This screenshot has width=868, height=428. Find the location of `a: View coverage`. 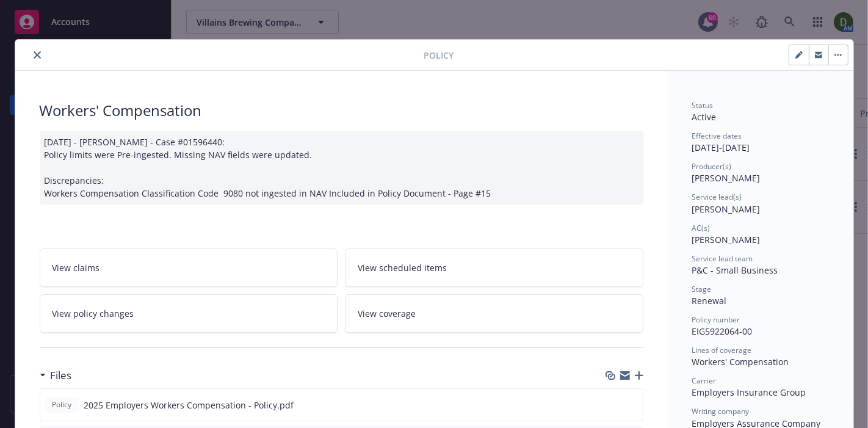

a: View coverage is located at coordinates (494, 314).